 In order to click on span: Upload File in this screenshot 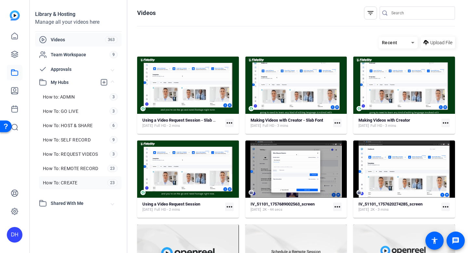, I will do `click(441, 43)`.